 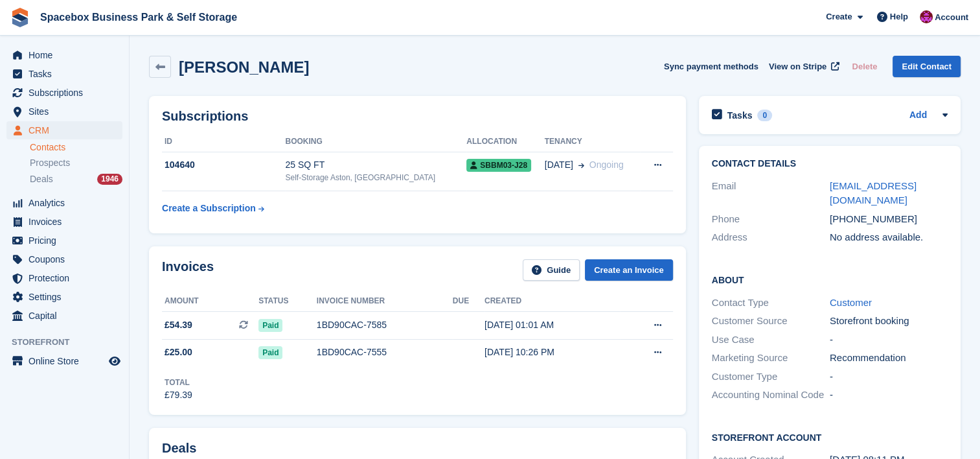 What do you see at coordinates (178, 395) in the screenshot?
I see `div: £79.39` at bounding box center [178, 395].